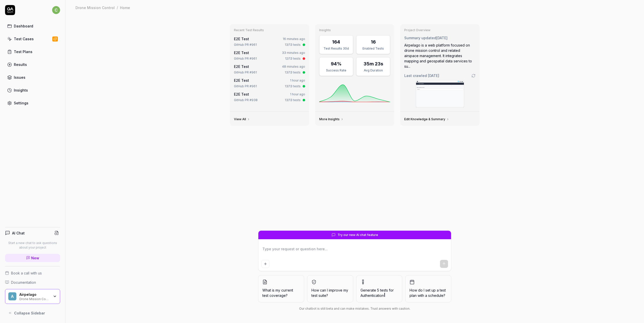  What do you see at coordinates (24, 283) in the screenshot?
I see `span: Documentation` at bounding box center [24, 283].